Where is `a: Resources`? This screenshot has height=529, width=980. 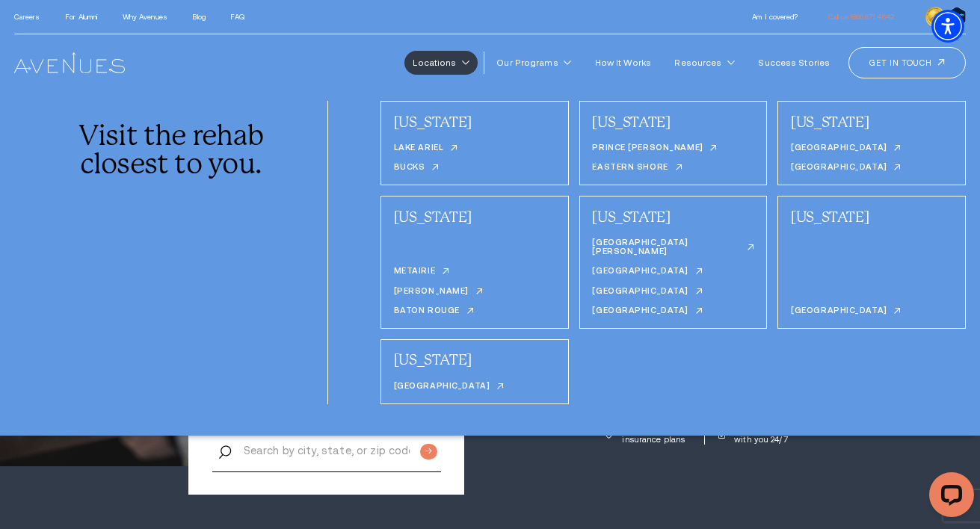
a: Resources is located at coordinates (704, 63).